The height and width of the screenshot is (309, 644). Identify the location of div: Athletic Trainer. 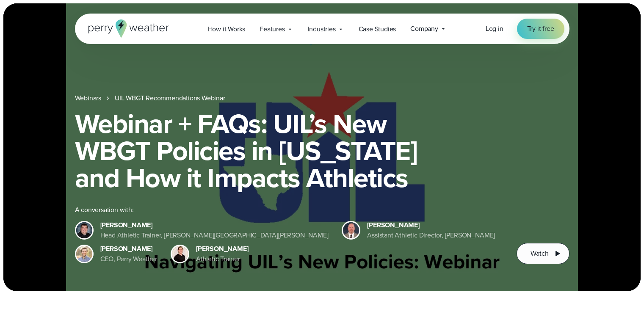
(222, 259).